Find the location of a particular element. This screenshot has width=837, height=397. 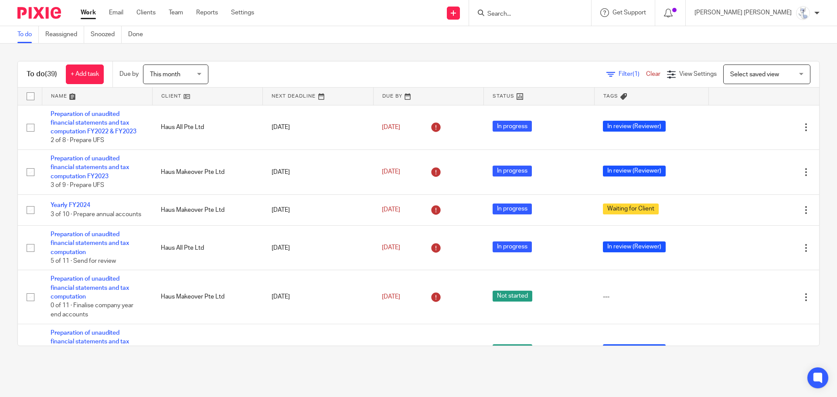

span: 2 of 8 · Prepare UFS is located at coordinates (77, 141).